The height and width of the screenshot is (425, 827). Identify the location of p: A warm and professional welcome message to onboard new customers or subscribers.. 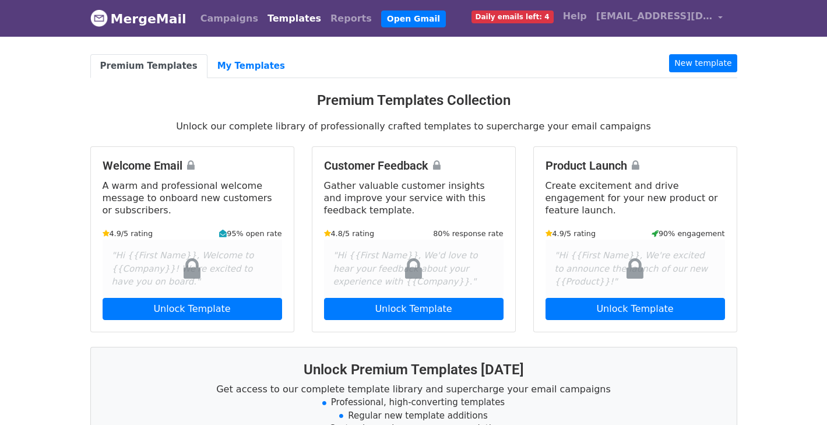
(192, 197).